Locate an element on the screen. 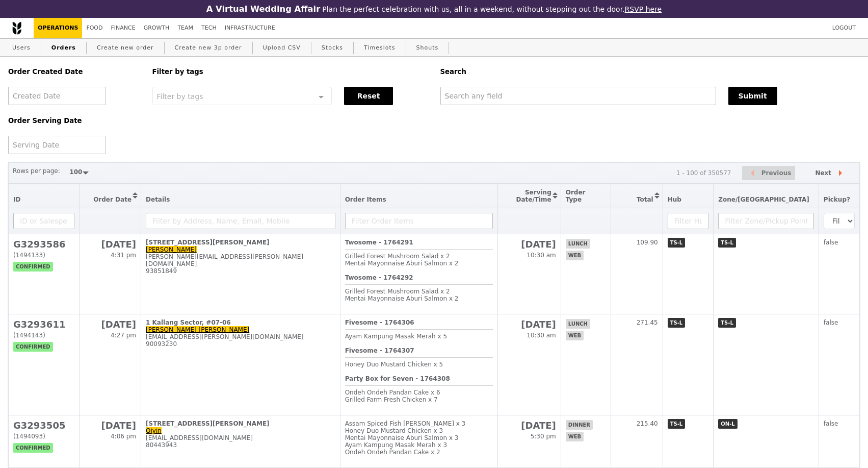  input: Filter by Address, Name, Email, Mobile is located at coordinates (240, 221).